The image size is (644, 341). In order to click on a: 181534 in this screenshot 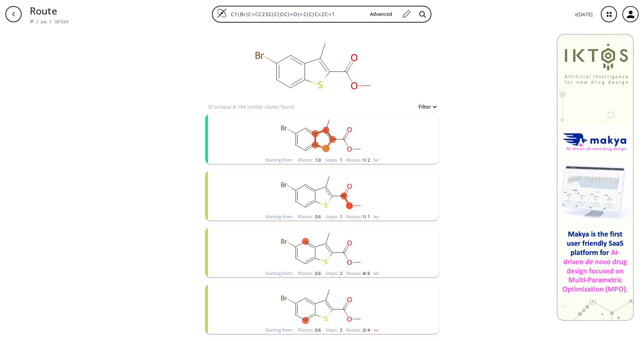, I will do `click(61, 22)`.